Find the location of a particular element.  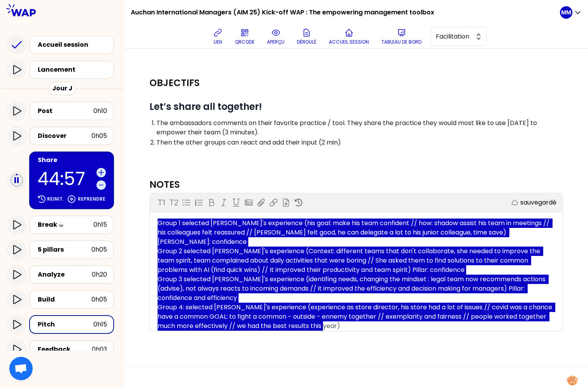

p: The ambassadors comments on their favorite practice / tool. They share the practice they would mo... is located at coordinates (359, 128).